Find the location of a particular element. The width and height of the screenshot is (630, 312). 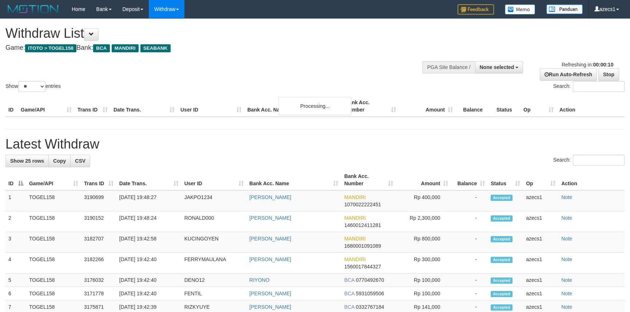

select: Showentries is located at coordinates (32, 87).